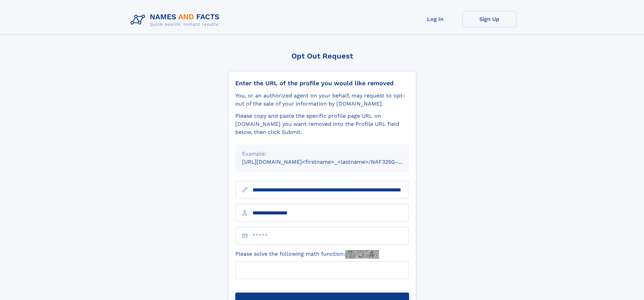 This screenshot has width=644, height=300. Describe the element at coordinates (307, 254) in the screenshot. I see `label: Please solve the following math function:` at that location.